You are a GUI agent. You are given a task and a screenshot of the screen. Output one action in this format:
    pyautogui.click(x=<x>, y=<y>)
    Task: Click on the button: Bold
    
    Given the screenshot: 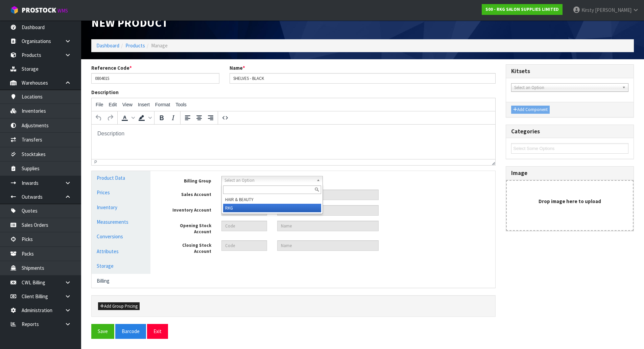 What is the action you would take?
    pyautogui.click(x=161, y=118)
    